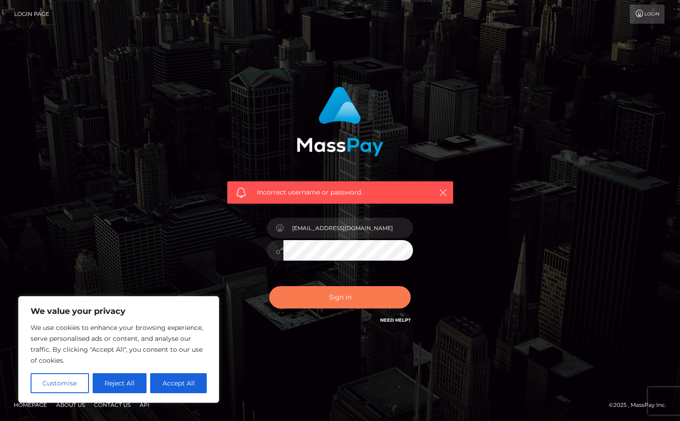  I want to click on a: Need Help?, so click(395, 320).